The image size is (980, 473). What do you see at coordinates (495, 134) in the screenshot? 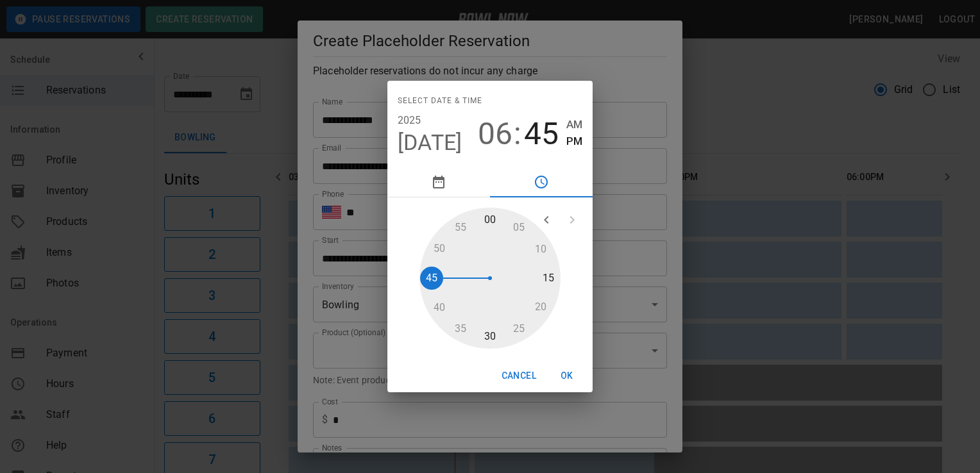
I see `span: 06` at bounding box center [495, 134].